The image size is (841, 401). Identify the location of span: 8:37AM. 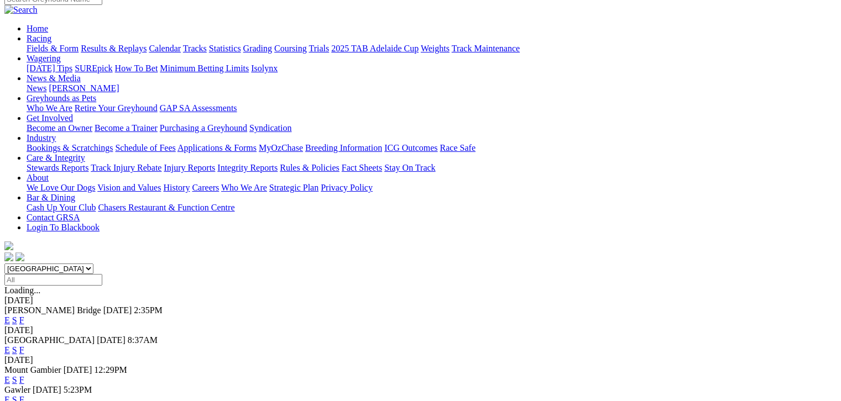
(143, 340).